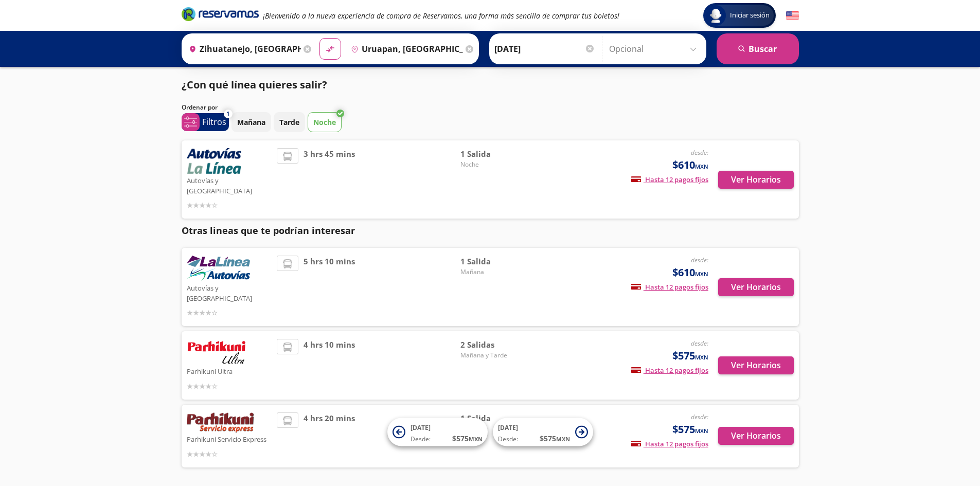  I want to click on button: Noche, so click(325, 122).